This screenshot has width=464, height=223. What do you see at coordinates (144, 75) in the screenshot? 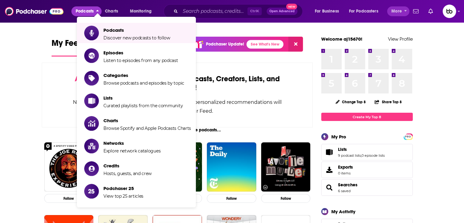
I see `span: Categories` at bounding box center [144, 75].